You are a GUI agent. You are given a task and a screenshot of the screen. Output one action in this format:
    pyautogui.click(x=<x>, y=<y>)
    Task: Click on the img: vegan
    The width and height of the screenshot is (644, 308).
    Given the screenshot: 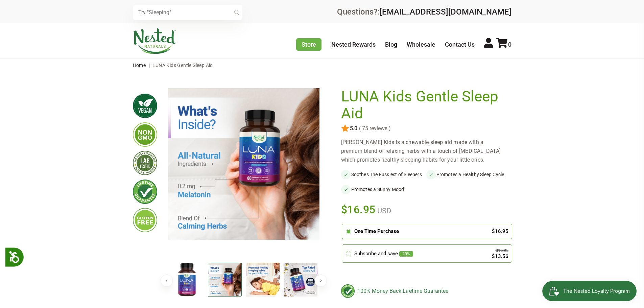 What is the action you would take?
    pyautogui.click(x=145, y=106)
    